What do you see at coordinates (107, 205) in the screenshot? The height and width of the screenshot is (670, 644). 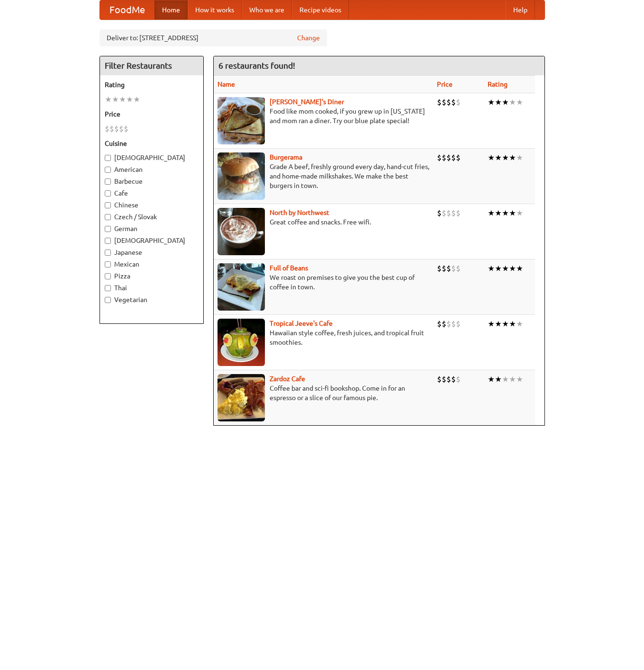 I see `input: Chinese` at bounding box center [107, 205].